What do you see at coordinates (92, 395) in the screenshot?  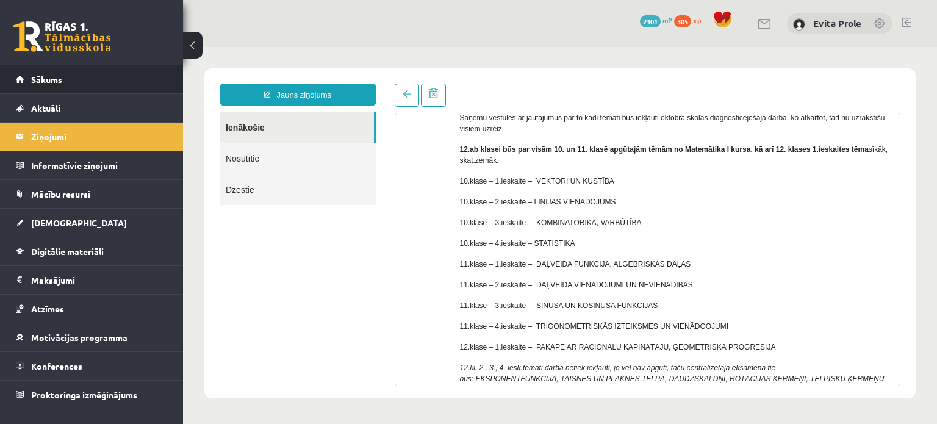 I see `a: Proktoringa izmēģinājums` at bounding box center [92, 395].